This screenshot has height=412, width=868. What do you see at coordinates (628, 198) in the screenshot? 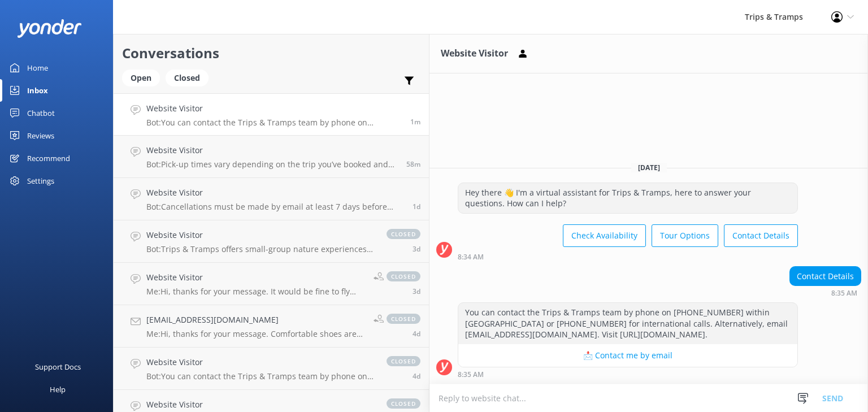
I see `div: Hey there 👋 I'm a virtual assistant for Trips & Tramps, here to answer your questions. How can I ...` at bounding box center [628, 198].